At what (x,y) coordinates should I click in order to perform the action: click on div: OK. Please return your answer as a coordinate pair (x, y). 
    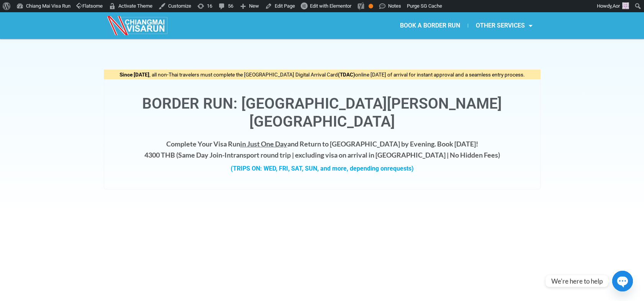
    Looking at the image, I should click on (371, 6).